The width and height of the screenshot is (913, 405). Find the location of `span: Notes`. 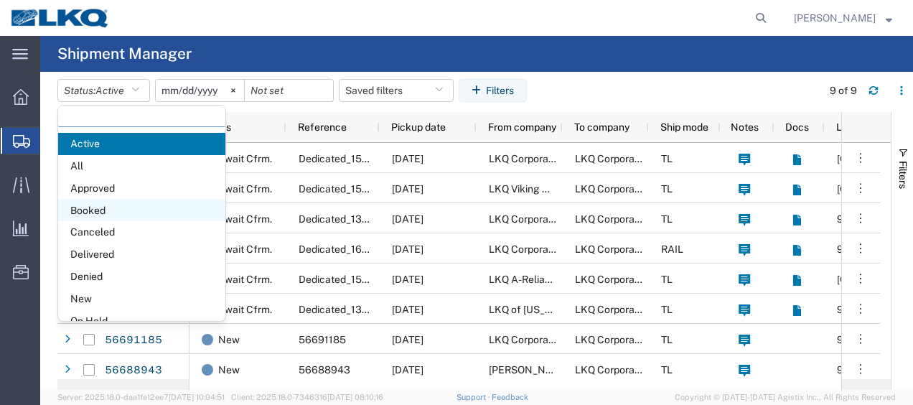

span: Notes is located at coordinates (745, 127).